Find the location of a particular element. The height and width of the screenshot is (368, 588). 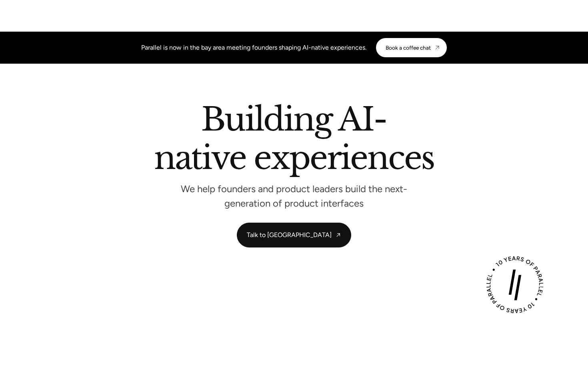

div: Book a coffee chat is located at coordinates (408, 48).